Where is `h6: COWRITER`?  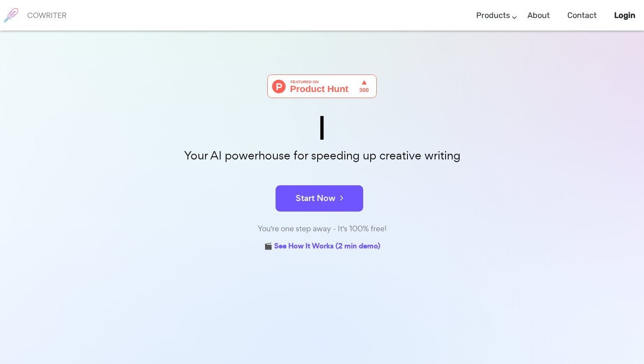 h6: COWRITER is located at coordinates (47, 15).